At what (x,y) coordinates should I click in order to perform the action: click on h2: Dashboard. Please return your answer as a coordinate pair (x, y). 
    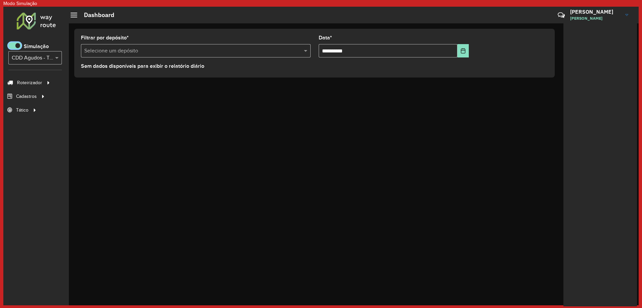
    Looking at the image, I should click on (96, 15).